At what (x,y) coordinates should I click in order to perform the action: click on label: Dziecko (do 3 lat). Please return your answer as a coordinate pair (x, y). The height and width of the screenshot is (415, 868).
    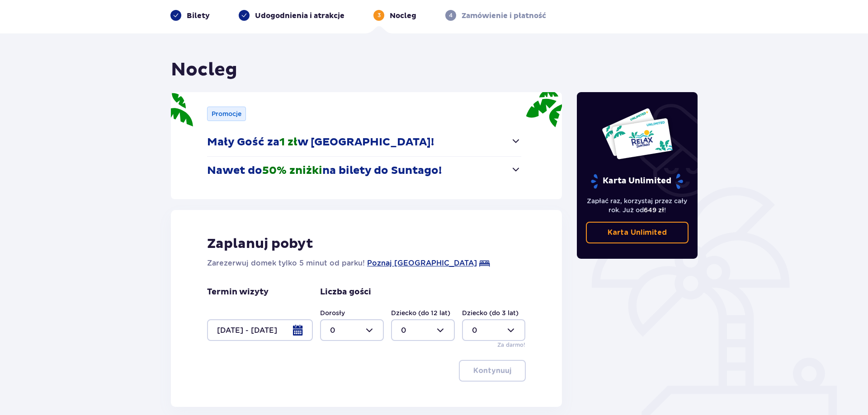
    Looking at the image, I should click on (490, 313).